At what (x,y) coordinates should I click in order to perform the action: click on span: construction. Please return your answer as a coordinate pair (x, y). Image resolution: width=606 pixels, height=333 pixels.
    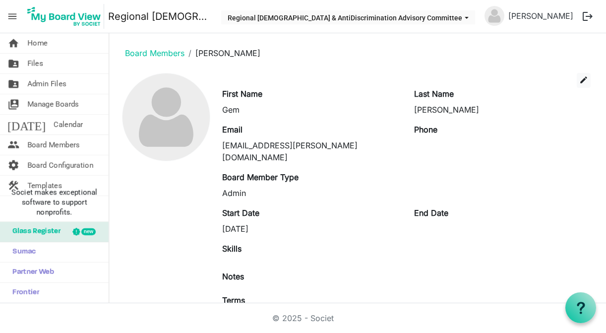
    Looking at the image, I should click on (13, 186).